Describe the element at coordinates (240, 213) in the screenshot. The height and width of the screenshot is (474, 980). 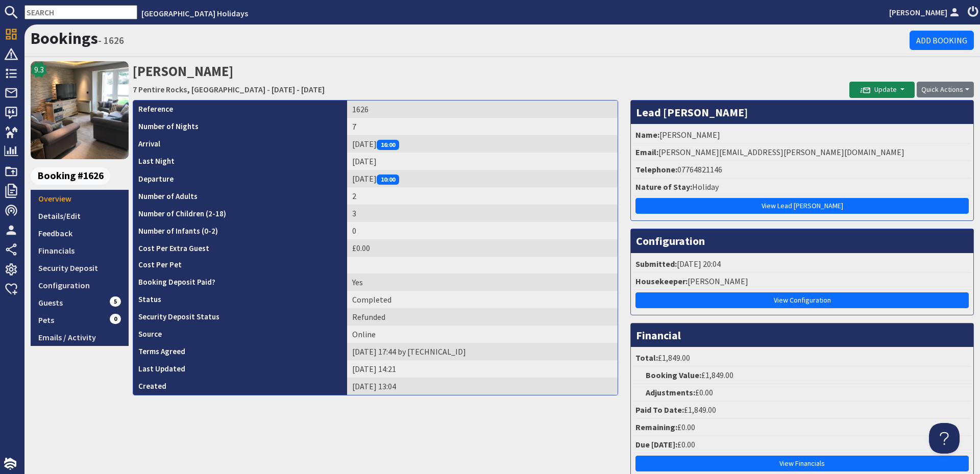
I see `th: Number of Children (2-18)` at that location.